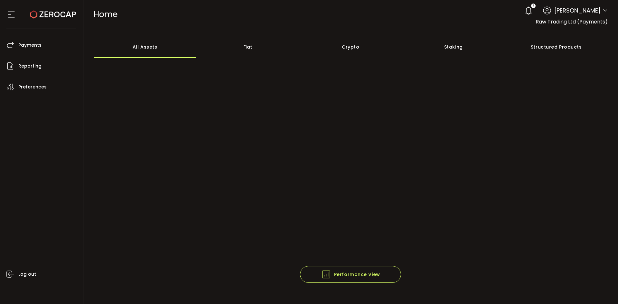 This screenshot has width=618, height=304. I want to click on span: Reporting, so click(30, 66).